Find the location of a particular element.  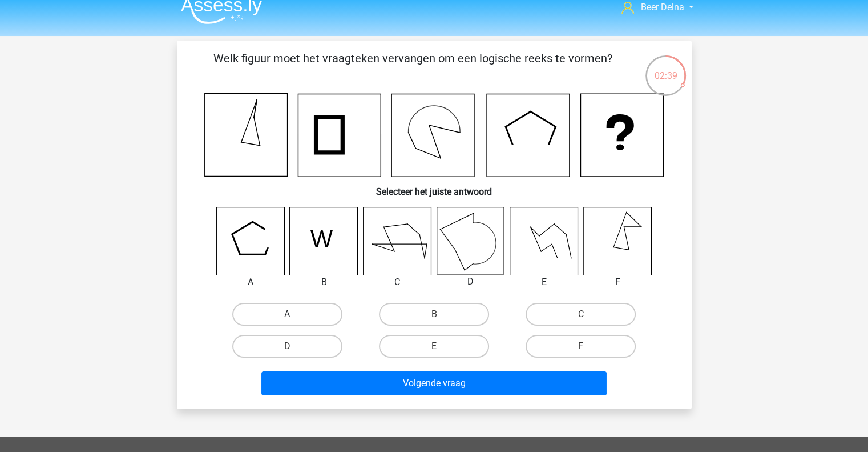

label: E is located at coordinates (434, 346).